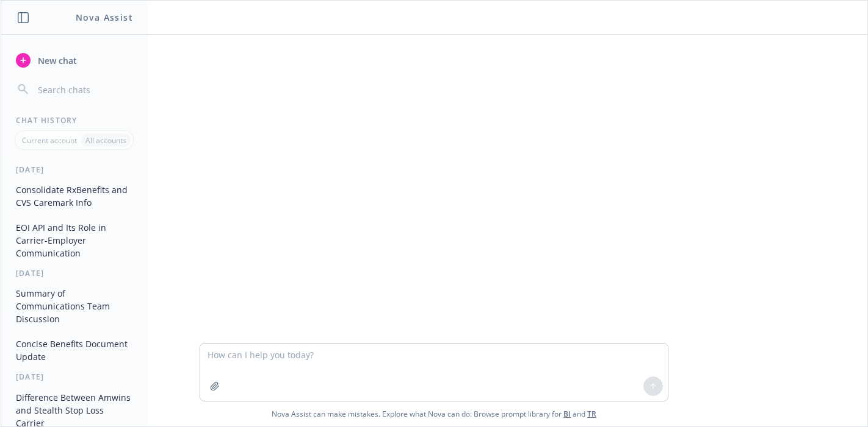 The image size is (868, 427). Describe the element at coordinates (105, 140) in the screenshot. I see `p: All accounts` at that location.